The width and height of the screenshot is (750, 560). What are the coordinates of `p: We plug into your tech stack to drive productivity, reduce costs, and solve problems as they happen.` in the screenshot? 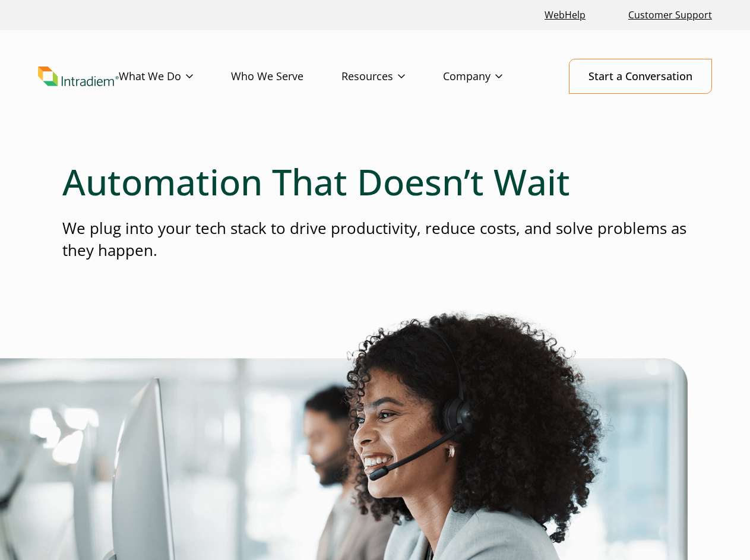 It's located at (375, 239).